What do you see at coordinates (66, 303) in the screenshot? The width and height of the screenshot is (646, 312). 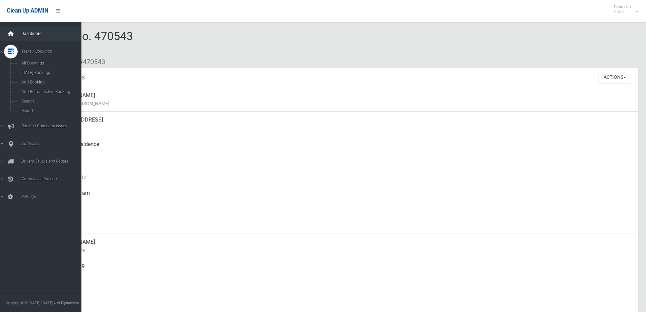 I see `strong: Jet Dynamics` at bounding box center [66, 303].